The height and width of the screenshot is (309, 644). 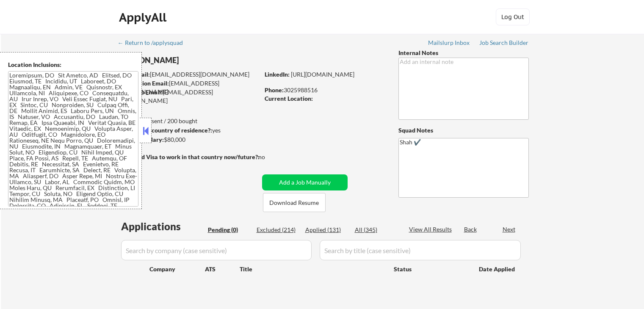 I want to click on a: Mailslurp Inbox, so click(x=450, y=43).